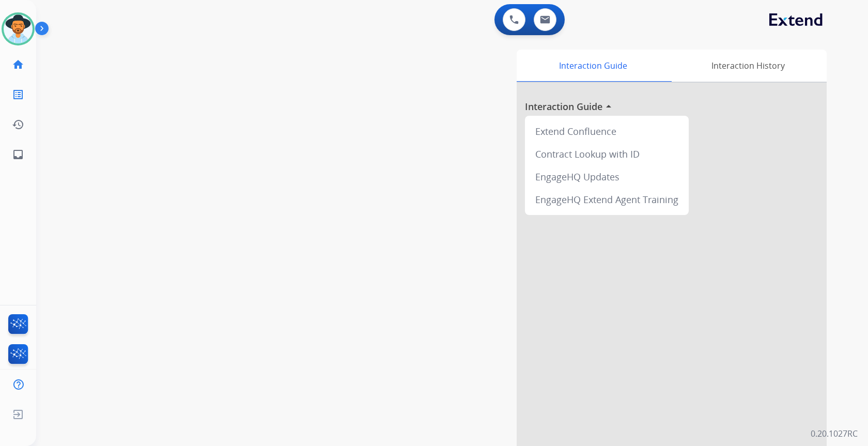 The width and height of the screenshot is (868, 446). I want to click on mat-icon: inbox, so click(18, 155).